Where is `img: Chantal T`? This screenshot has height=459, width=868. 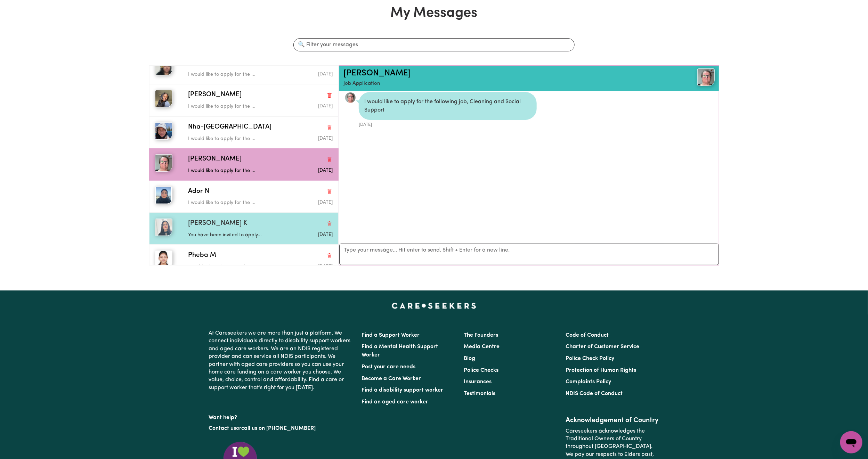
img: Chantal T is located at coordinates (164, 98).